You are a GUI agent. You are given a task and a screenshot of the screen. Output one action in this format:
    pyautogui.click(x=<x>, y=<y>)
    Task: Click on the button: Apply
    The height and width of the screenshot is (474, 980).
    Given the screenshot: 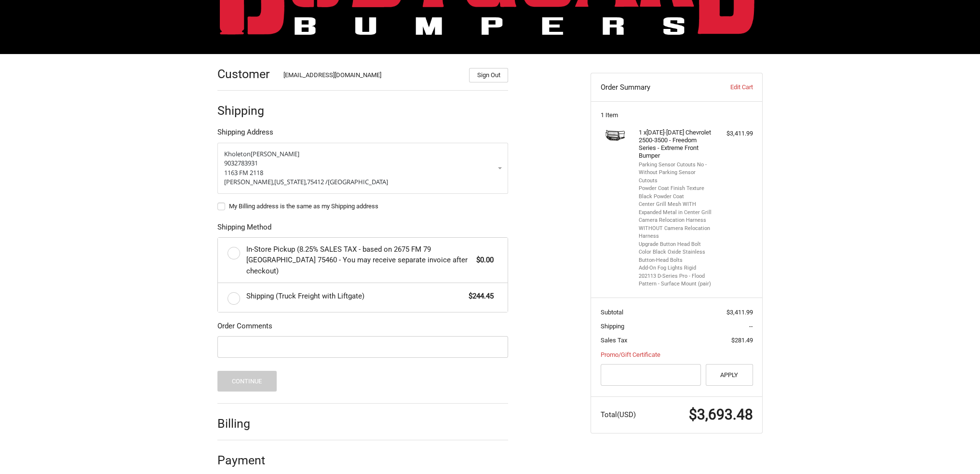 What is the action you would take?
    pyautogui.click(x=729, y=374)
    